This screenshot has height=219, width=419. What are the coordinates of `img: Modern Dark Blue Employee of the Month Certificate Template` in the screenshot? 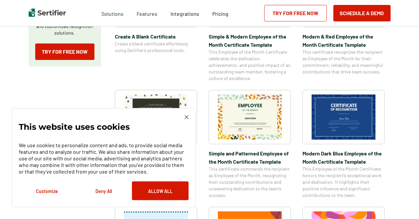 It's located at (344, 117).